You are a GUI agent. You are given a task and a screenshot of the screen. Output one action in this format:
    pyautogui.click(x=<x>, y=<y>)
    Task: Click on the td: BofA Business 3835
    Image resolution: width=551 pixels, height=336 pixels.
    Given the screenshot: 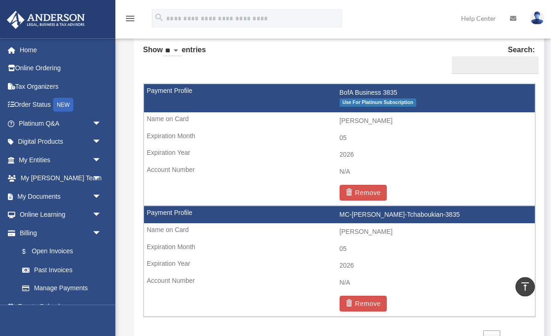 What is the action you would take?
    pyautogui.click(x=339, y=99)
    